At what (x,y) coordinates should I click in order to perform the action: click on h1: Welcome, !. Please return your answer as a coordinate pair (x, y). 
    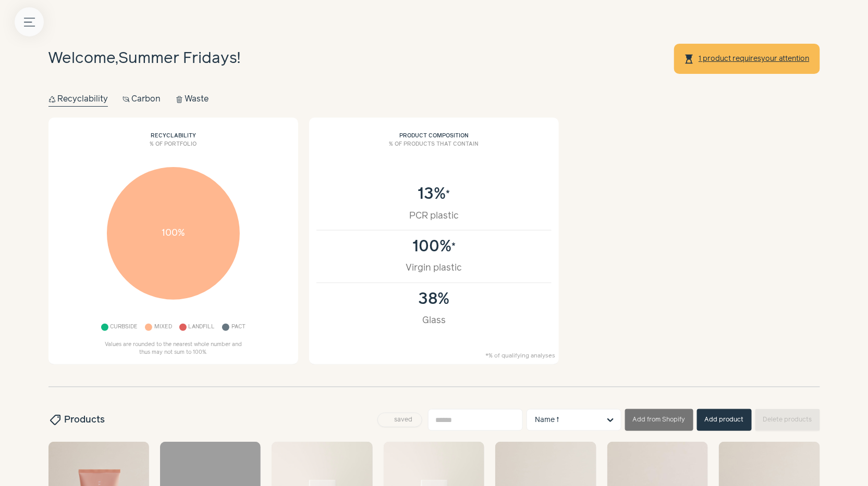
    Looking at the image, I should click on (144, 59).